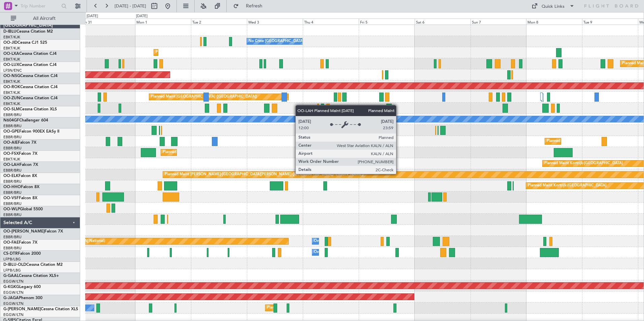 This screenshot has width=644, height=321. Describe the element at coordinates (32, 131) in the screenshot. I see `a: OO-GPEFalcon 900EX EASy II` at that location.